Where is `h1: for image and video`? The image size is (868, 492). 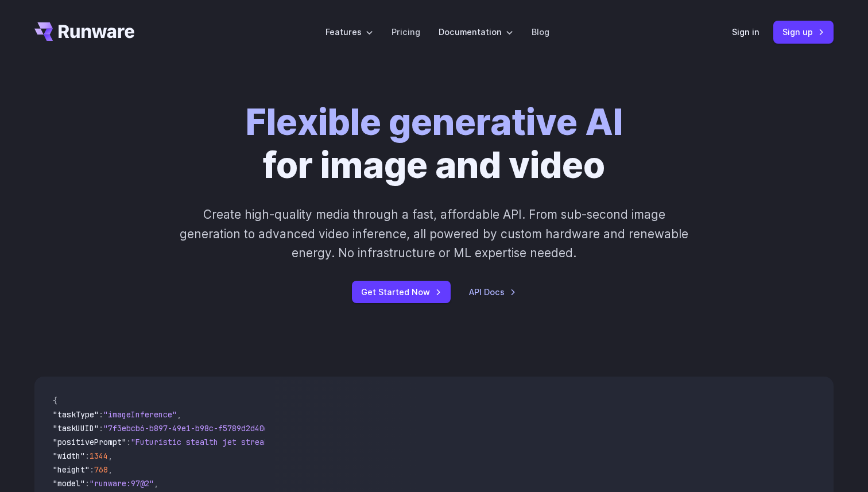 h1: for image and video is located at coordinates (434, 144).